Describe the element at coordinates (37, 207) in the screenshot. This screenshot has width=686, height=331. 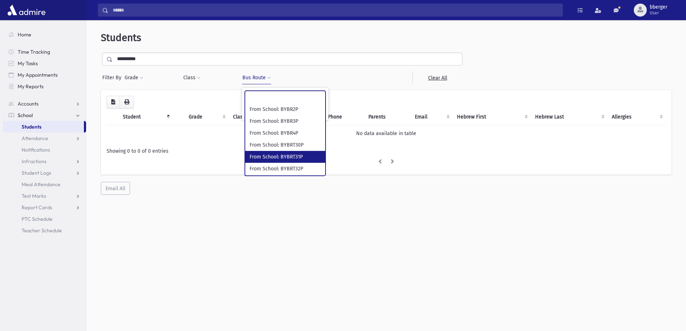
I see `span: Report Cards` at that location.